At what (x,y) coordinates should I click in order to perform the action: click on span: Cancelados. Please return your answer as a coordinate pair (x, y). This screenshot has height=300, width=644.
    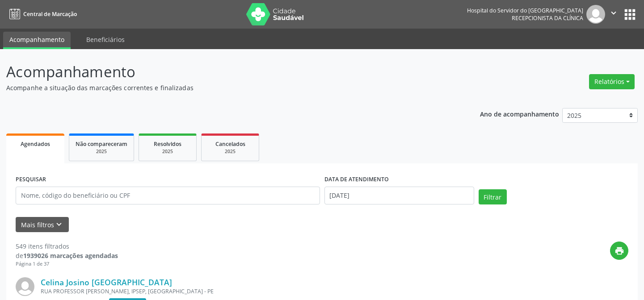
    Looking at the image, I should click on (230, 143).